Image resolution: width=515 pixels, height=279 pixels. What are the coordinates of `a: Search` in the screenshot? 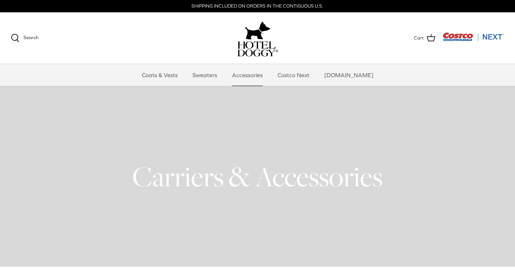 It's located at (25, 38).